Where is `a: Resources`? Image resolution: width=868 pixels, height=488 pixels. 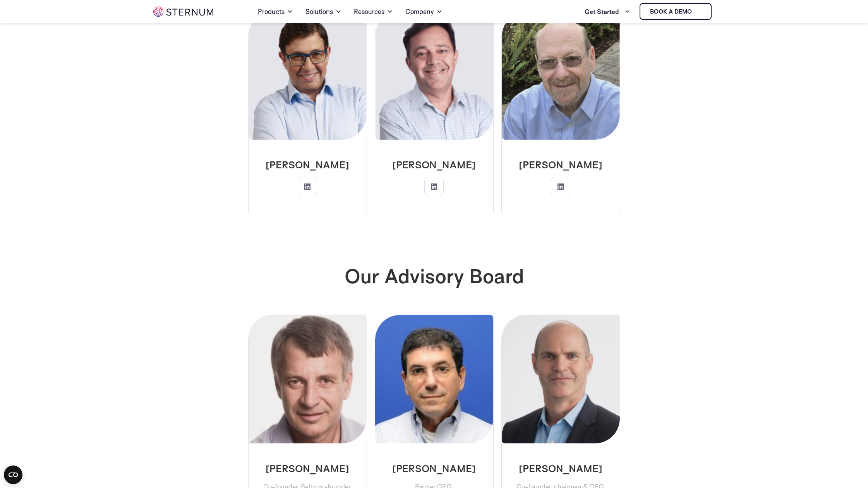
a: Resources is located at coordinates (373, 12).